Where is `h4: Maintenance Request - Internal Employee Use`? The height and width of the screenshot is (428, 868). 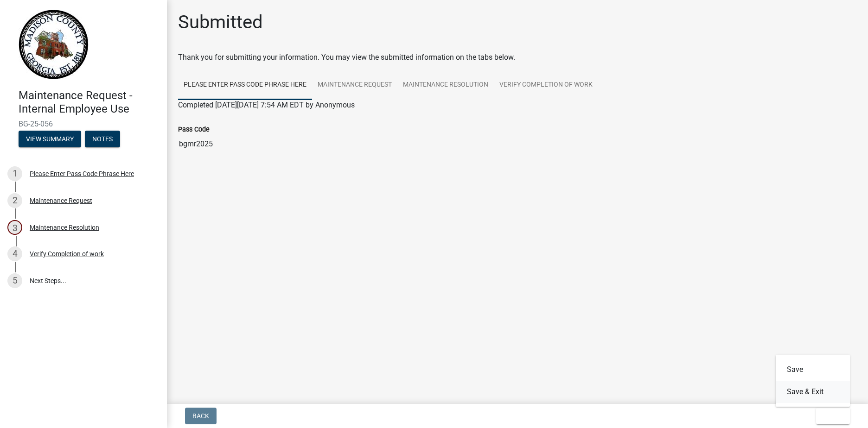 h4: Maintenance Request - Internal Employee Use is located at coordinates (89, 102).